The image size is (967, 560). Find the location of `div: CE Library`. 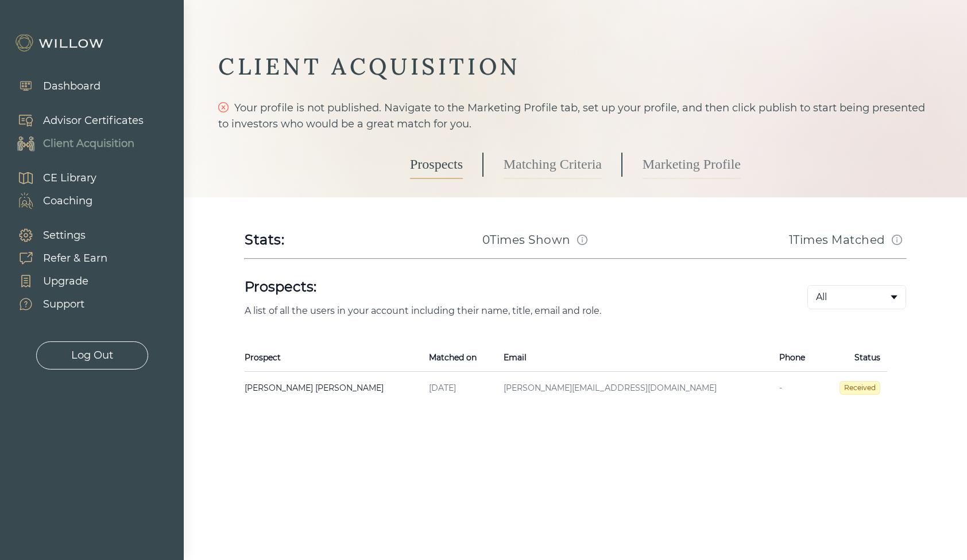

div: CE Library is located at coordinates (69, 178).